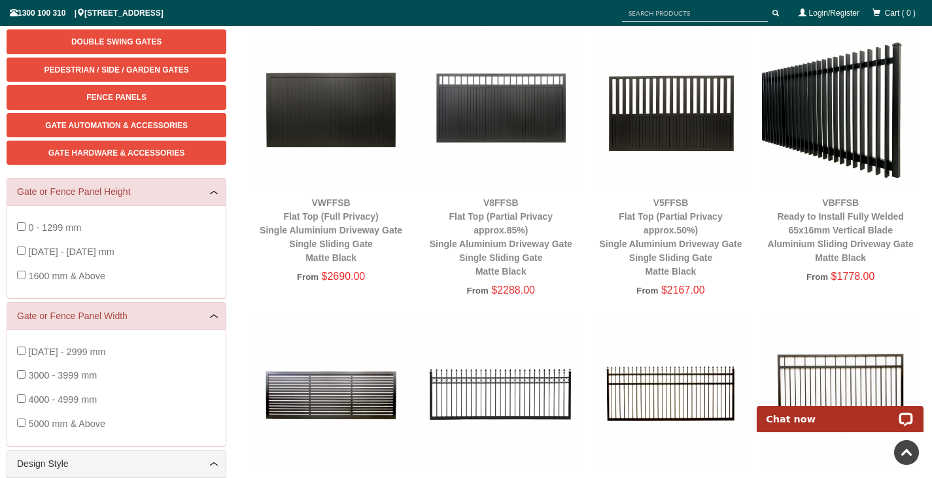 This screenshot has width=932, height=478. I want to click on a: Pedestrian / Side / Garden Gates, so click(116, 69).